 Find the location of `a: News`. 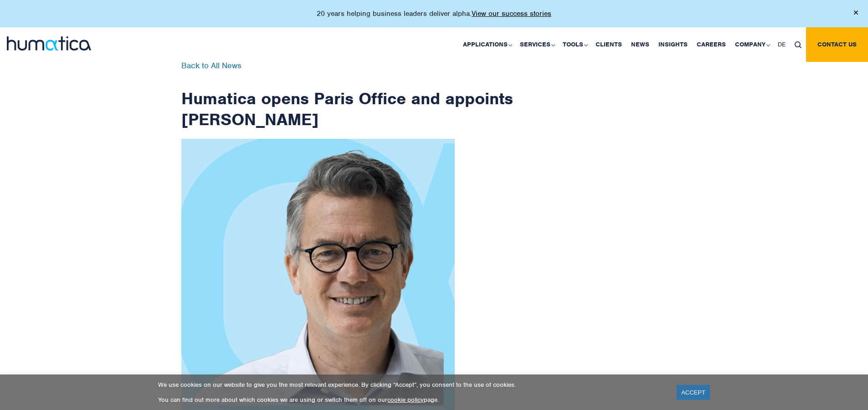

a: News is located at coordinates (640, 44).